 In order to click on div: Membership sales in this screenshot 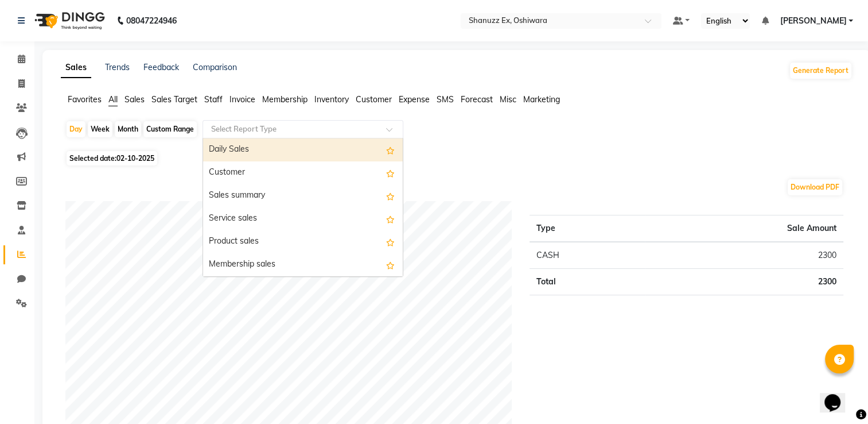, I will do `click(302, 265)`.